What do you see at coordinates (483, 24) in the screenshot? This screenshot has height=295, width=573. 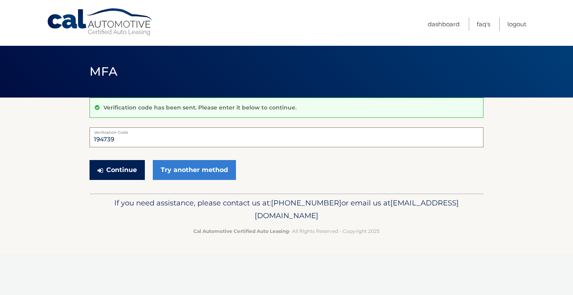 I see `a: FAQ's` at bounding box center [483, 24].